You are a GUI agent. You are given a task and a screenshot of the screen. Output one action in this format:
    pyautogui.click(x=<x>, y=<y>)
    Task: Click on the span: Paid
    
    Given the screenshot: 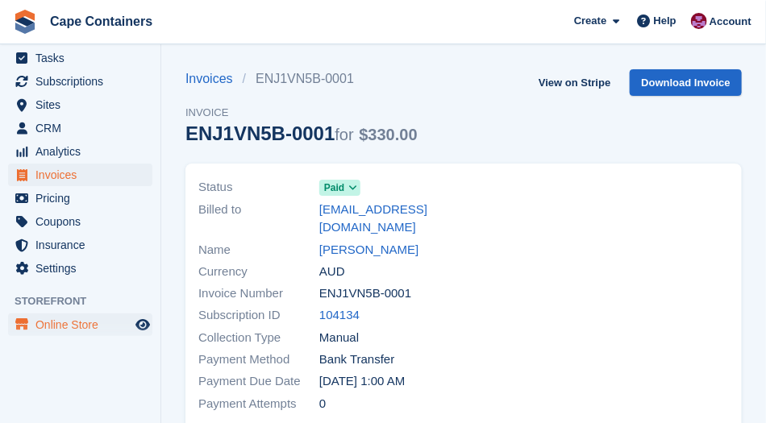 What is the action you would take?
    pyautogui.click(x=334, y=188)
    